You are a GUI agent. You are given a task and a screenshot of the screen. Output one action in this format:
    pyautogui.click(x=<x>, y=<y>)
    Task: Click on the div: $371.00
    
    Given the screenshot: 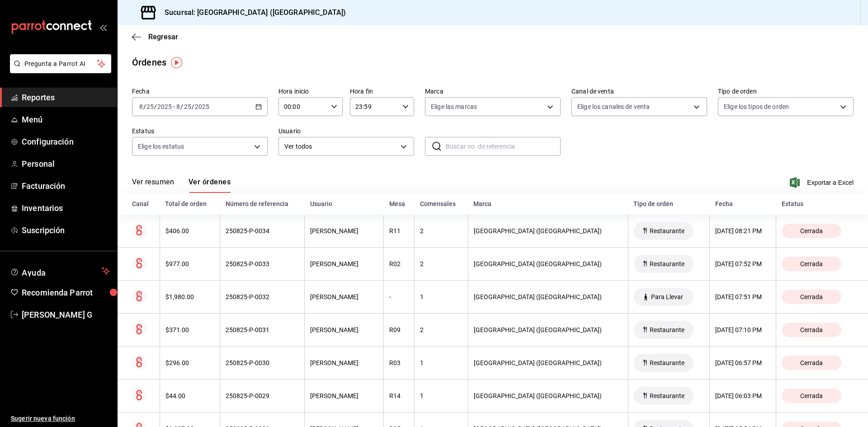 What is the action you would take?
    pyautogui.click(x=190, y=330)
    